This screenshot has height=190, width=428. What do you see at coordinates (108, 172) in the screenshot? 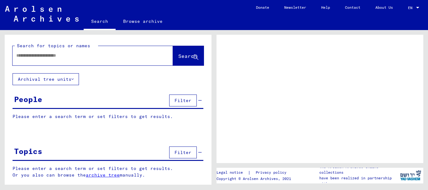
I see `p: Please enter a search term or set filters to get results. Or you also can browse the manually.` at bounding box center [108, 172].